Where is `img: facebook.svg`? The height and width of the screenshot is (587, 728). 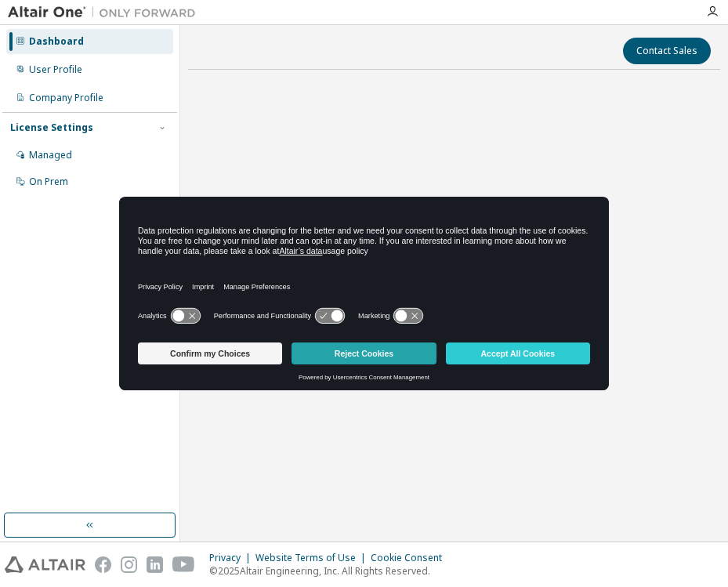 img: facebook.svg is located at coordinates (103, 565).